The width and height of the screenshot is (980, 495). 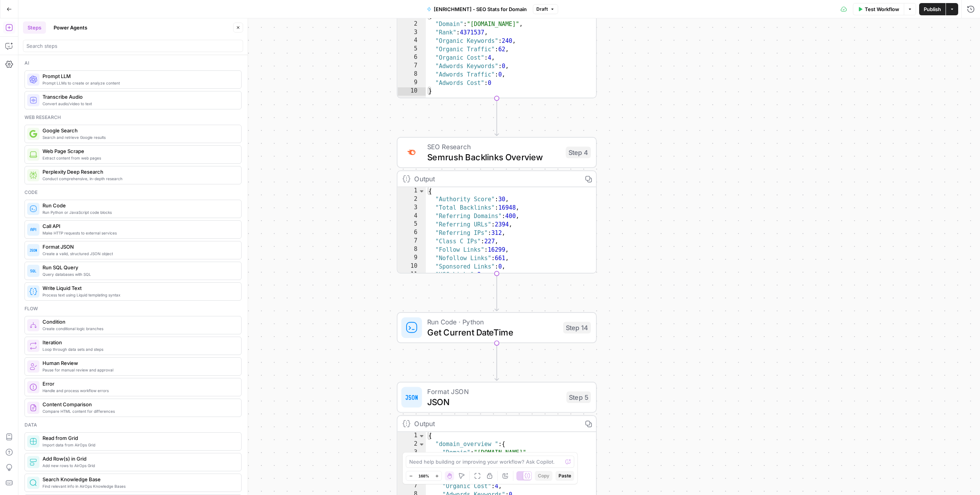 What do you see at coordinates (138, 322) in the screenshot?
I see `span: Condition` at bounding box center [138, 322].